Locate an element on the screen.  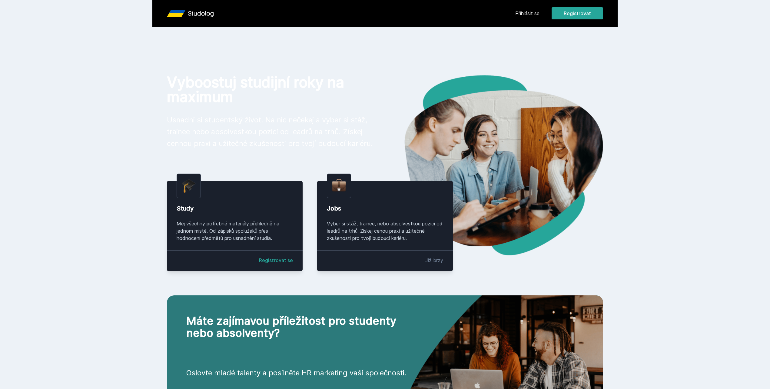
a: Registrovat is located at coordinates (577, 13).